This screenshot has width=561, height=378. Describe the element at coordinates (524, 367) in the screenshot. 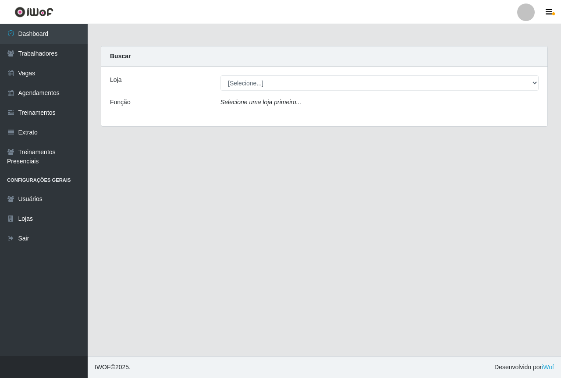

I see `span: Desenvolvido por` at that location.